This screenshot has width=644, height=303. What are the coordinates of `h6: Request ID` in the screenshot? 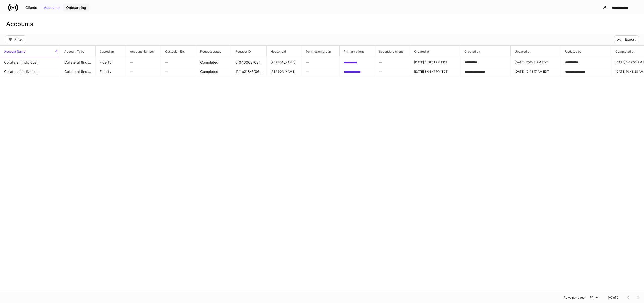 It's located at (241, 51).